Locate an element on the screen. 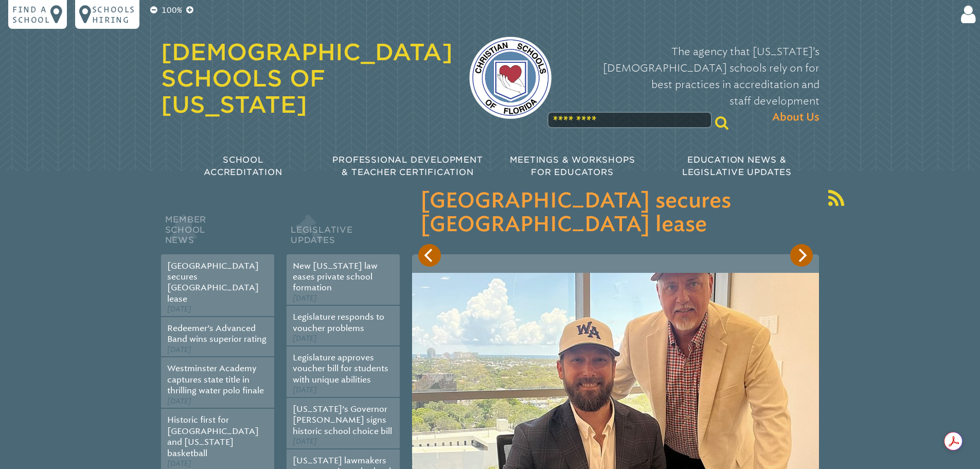 This screenshot has height=469, width=980. p: Find a school is located at coordinates (31, 14).